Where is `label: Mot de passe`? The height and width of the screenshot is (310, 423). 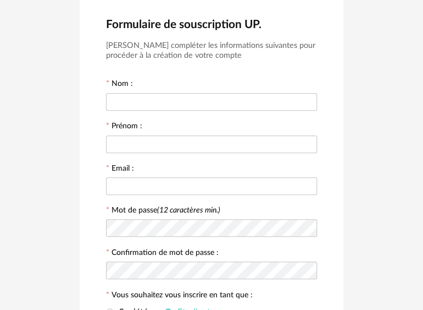
label: Mot de passe is located at coordinates (166, 210).